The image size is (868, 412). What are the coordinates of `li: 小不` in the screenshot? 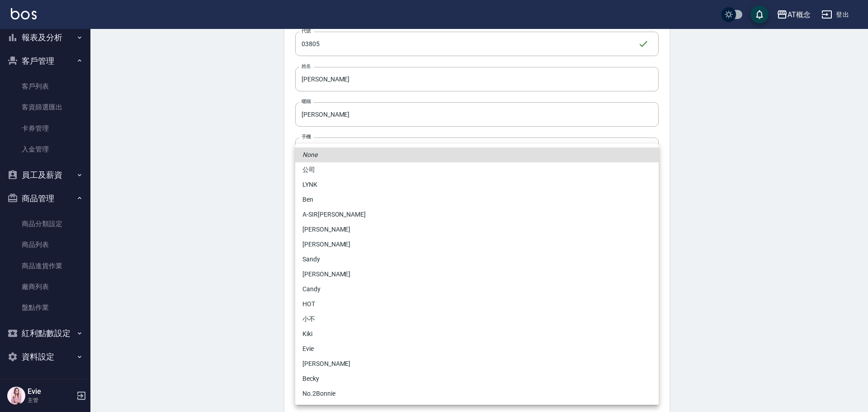 It's located at (477, 319).